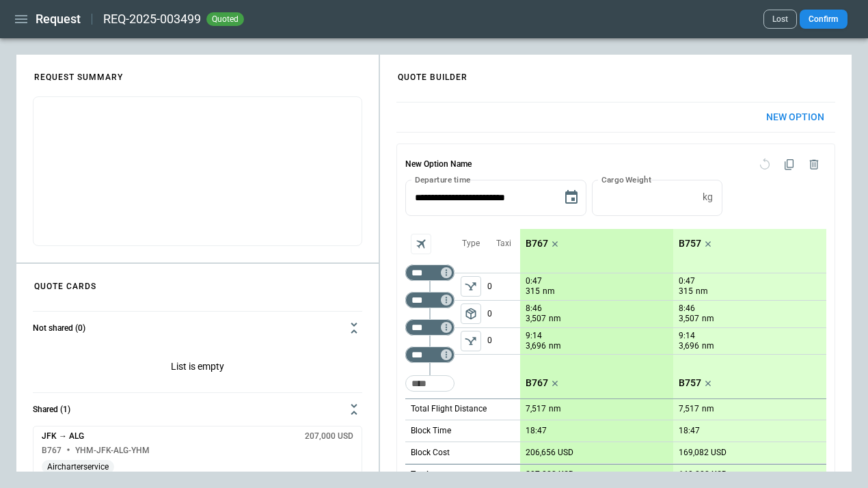 The image size is (868, 488). Describe the element at coordinates (197, 328) in the screenshot. I see `button: Not shared (0)` at that location.